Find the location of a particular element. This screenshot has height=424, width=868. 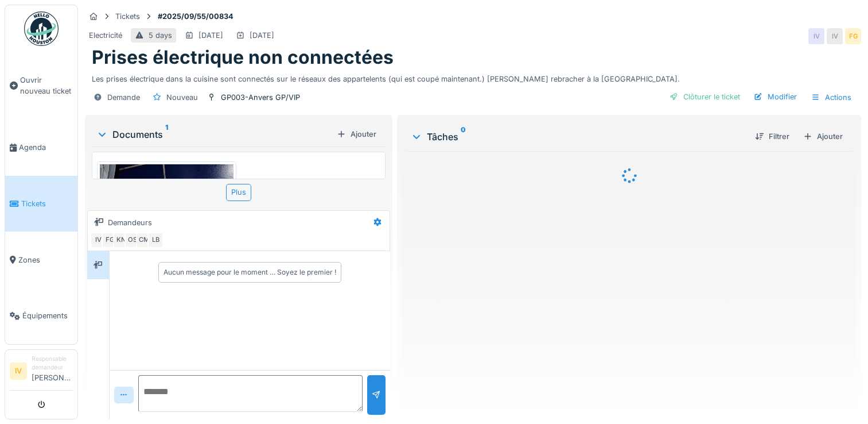

div: Tâches is located at coordinates (578, 136).